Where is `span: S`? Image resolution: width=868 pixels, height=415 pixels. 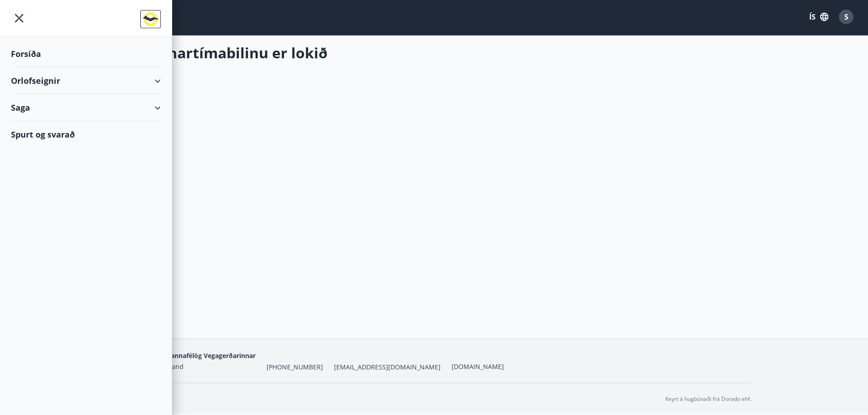
span: S is located at coordinates (846, 17).